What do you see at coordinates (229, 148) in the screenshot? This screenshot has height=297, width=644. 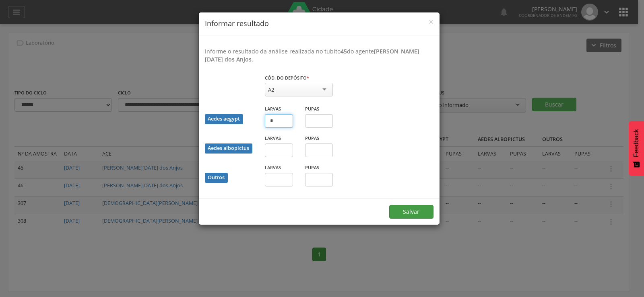 I see `div: Aedes albopictus` at bounding box center [229, 148].